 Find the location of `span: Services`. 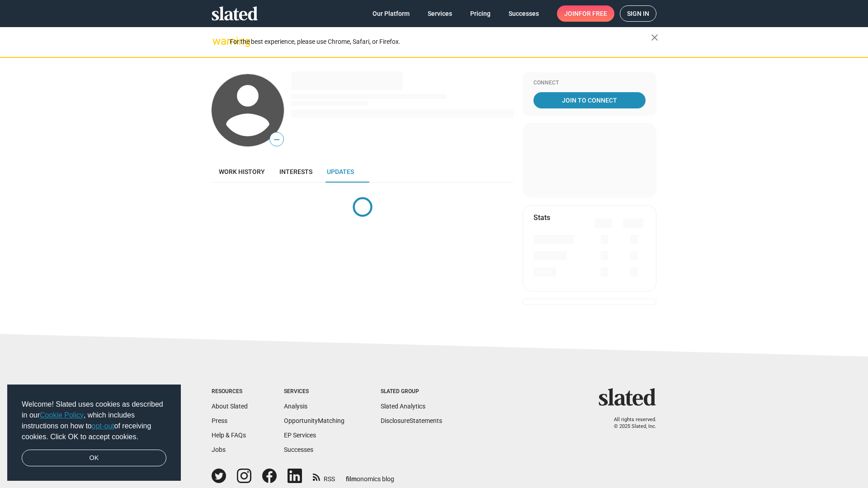

span: Services is located at coordinates (439, 14).